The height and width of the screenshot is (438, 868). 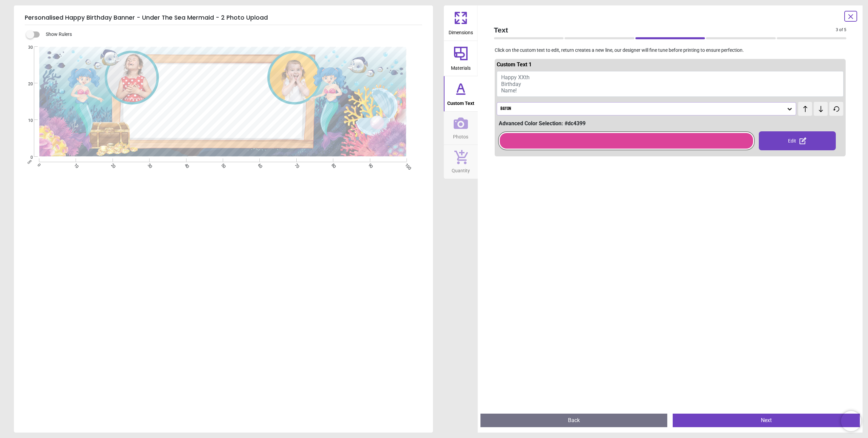 I want to click on h5: Personalised Happy Birthday Banner - Under The Sea Mermaid - 2 Photo Upload, so click(x=224, y=18).